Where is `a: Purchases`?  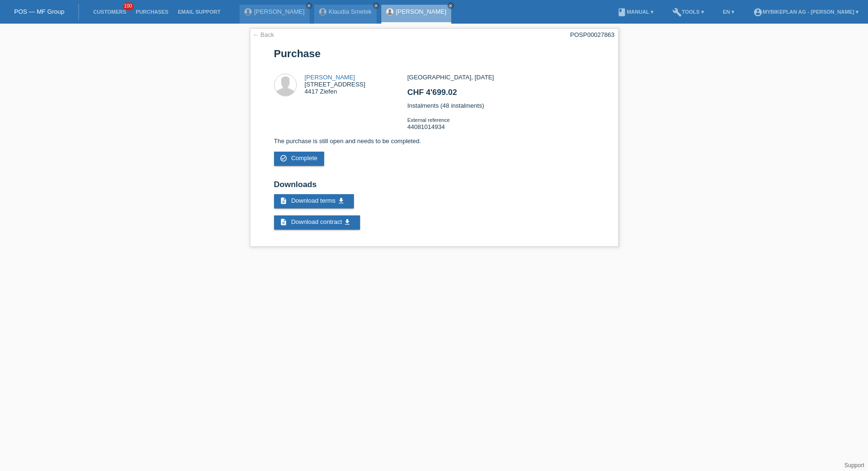
a: Purchases is located at coordinates (152, 12).